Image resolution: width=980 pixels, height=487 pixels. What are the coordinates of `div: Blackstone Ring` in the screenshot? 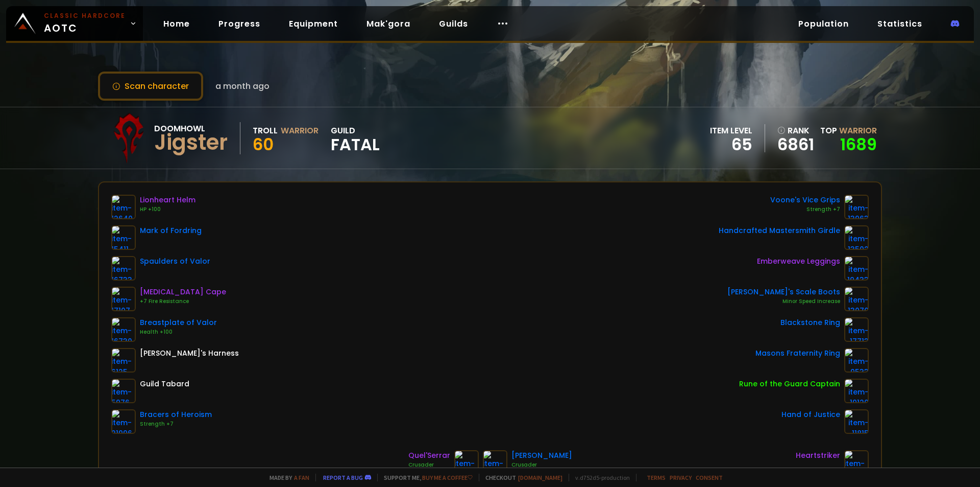 It's located at (810, 322).